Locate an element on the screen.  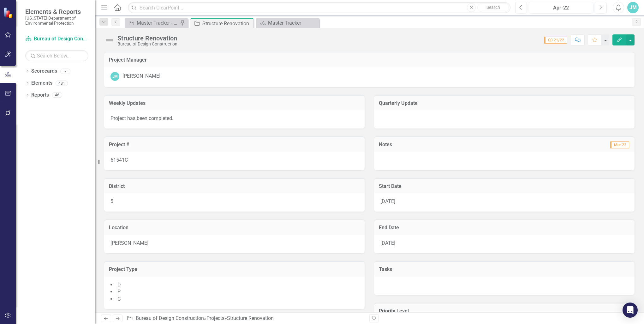
h3: Priority Level is located at coordinates (505, 312).